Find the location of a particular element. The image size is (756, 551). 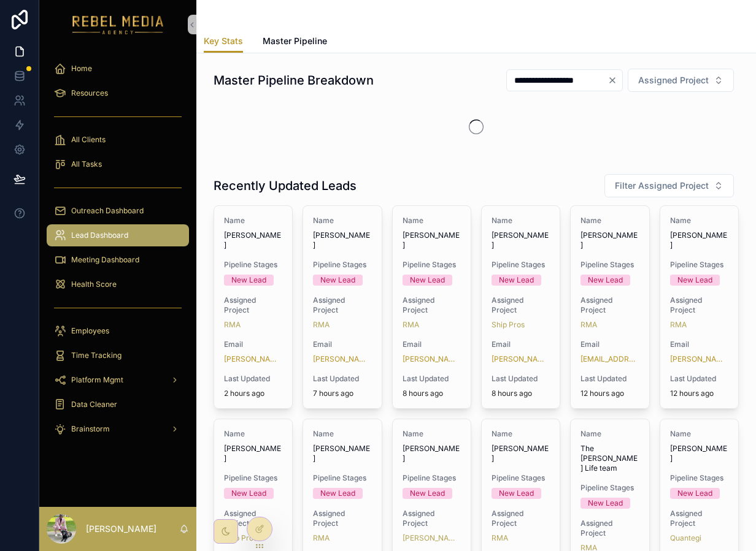

span: All Tasks is located at coordinates (86, 164).